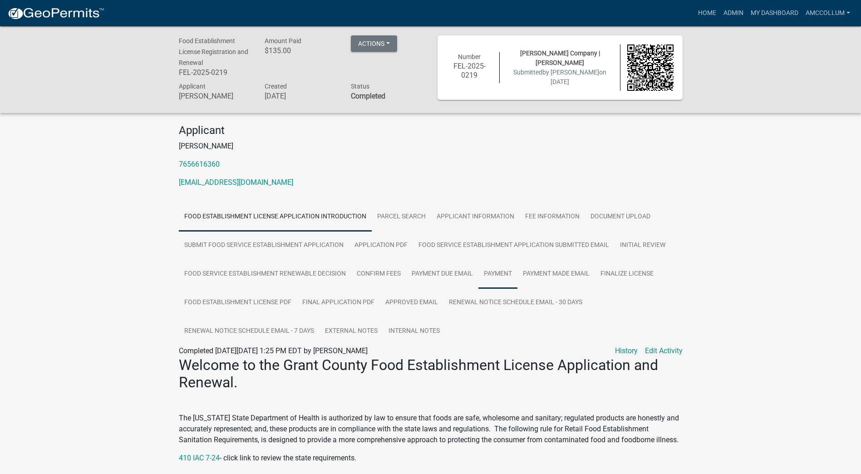  Describe the element at coordinates (301, 50) in the screenshot. I see `h6: $135.00` at that location.